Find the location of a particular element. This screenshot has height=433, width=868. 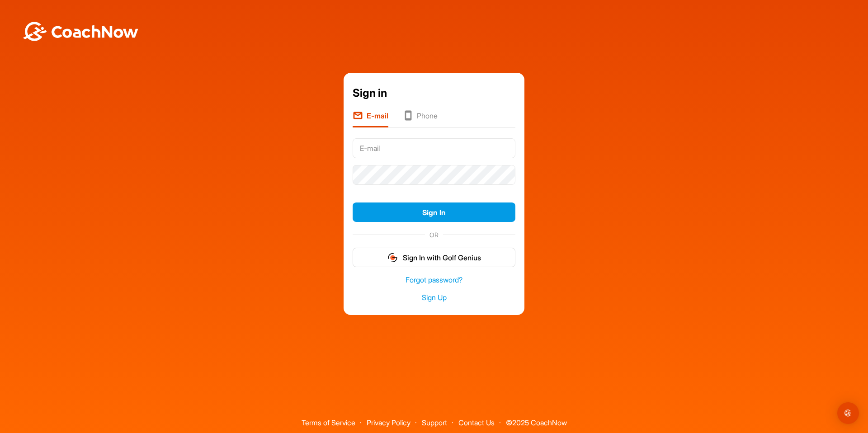

a: Terms of Service is located at coordinates (328, 422).